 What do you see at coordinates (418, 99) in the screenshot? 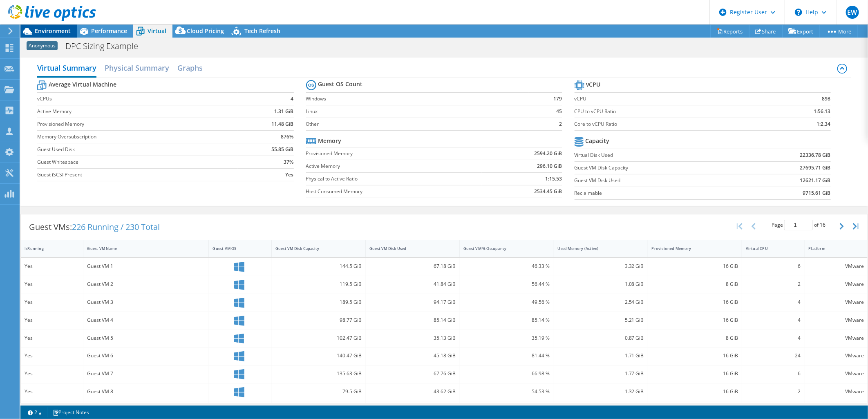
I see `label: Windows` at bounding box center [418, 99].